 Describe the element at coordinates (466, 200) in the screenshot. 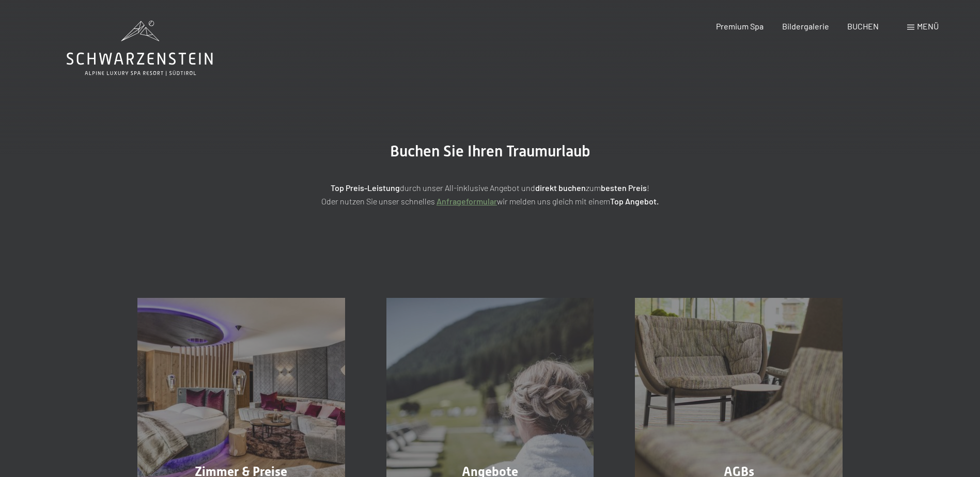

I see `a: Anfrageformular` at that location.